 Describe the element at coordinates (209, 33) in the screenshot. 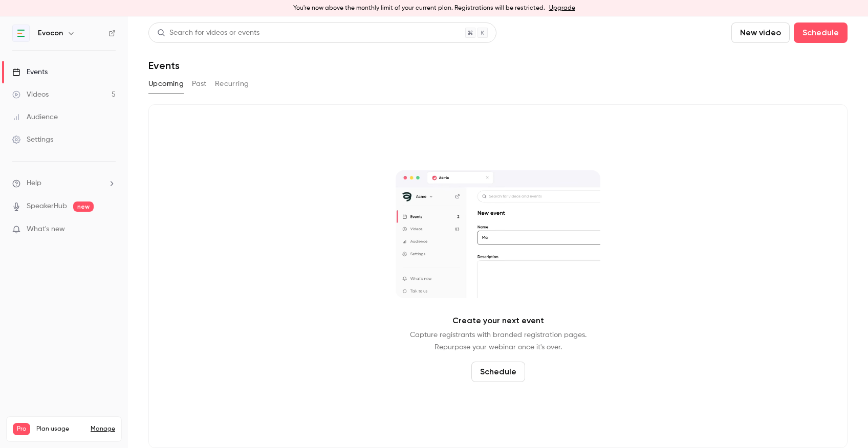

I see `div: Search for videos or events` at that location.